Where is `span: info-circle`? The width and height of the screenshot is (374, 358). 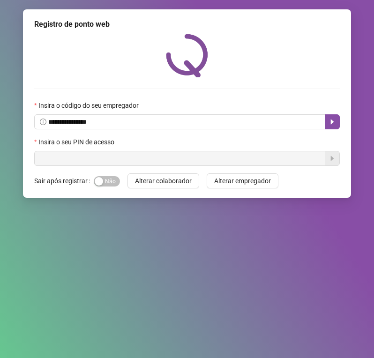
span: info-circle is located at coordinates (43, 122).